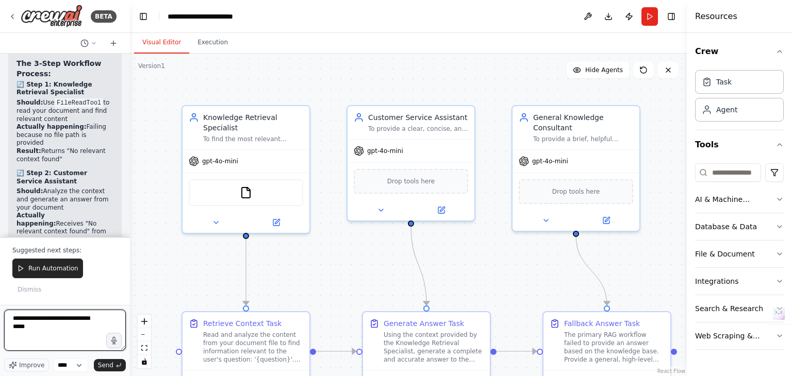  I want to click on button: File & Document, so click(740, 254).